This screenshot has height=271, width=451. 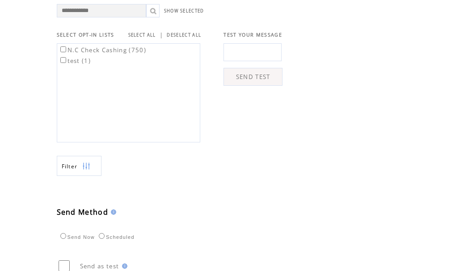 I want to click on a: Filter, so click(x=79, y=166).